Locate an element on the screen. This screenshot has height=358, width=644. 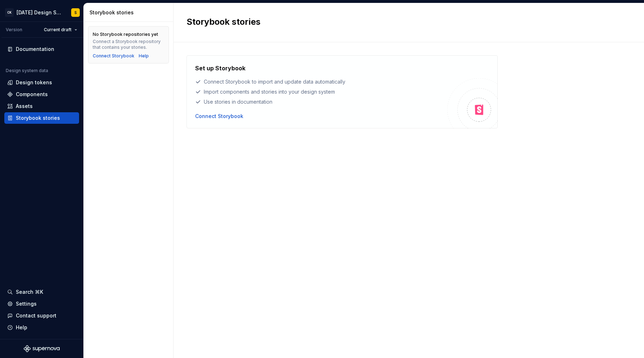
button: Search ⌘K is located at coordinates (42, 292).